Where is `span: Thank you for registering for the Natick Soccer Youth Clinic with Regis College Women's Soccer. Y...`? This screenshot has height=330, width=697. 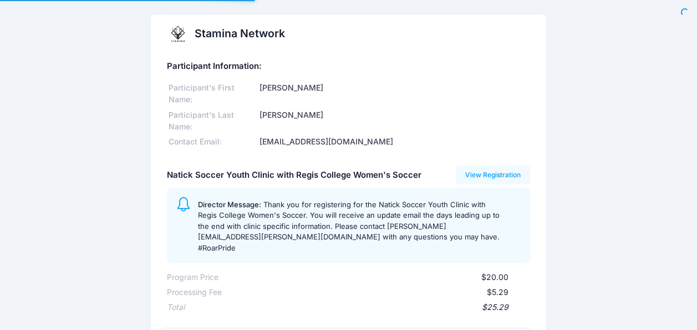
span: Thank you for registering for the Natick Soccer Youth Clinic with Regis College Women's Soccer. Y... is located at coordinates (349, 226).